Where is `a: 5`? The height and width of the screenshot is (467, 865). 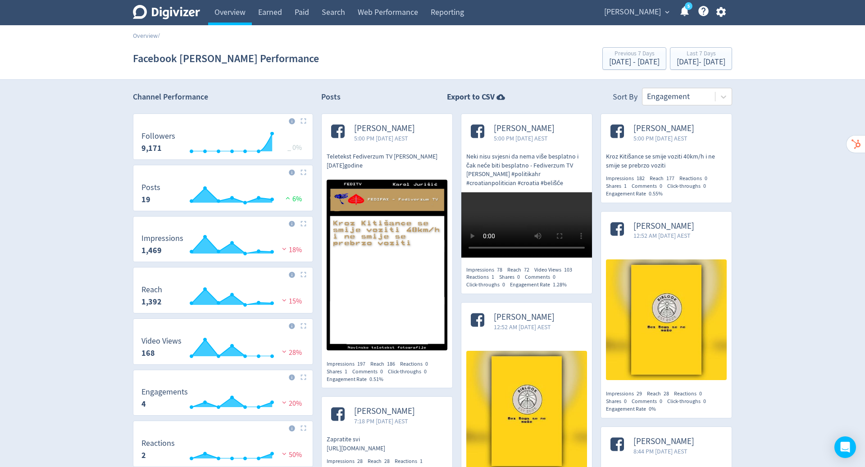 a: 5 is located at coordinates (688, 6).